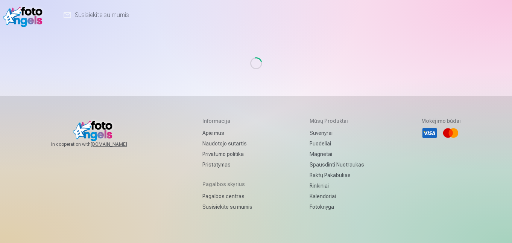 The height and width of the screenshot is (243, 512). I want to click on a: Magnetai, so click(337, 154).